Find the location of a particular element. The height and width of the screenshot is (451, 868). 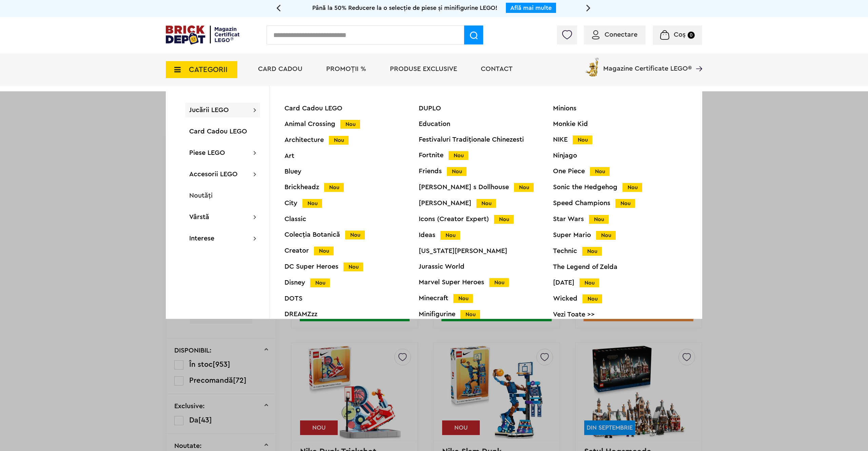

a: Contact is located at coordinates (497, 69).